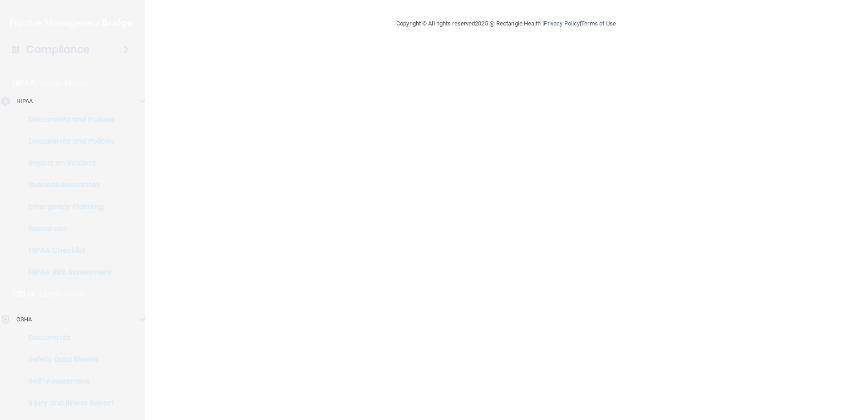  Describe the element at coordinates (599, 23) in the screenshot. I see `a: Terms of Use` at that location.